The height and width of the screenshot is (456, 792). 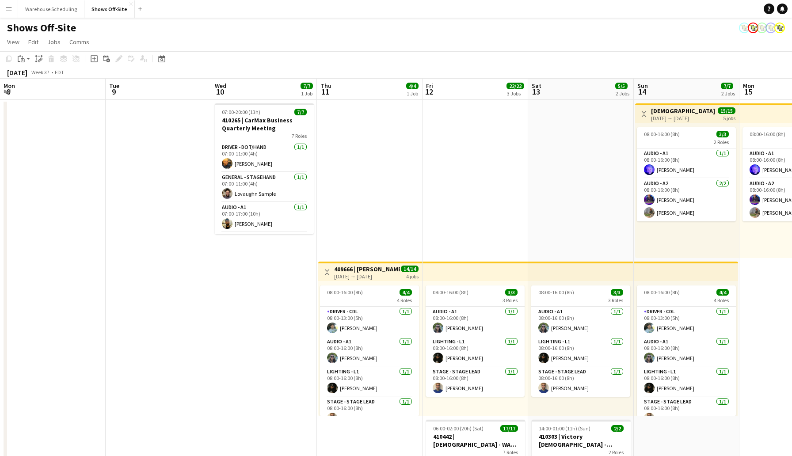 What do you see at coordinates (642, 92) in the screenshot?
I see `span: 14` at bounding box center [642, 92].